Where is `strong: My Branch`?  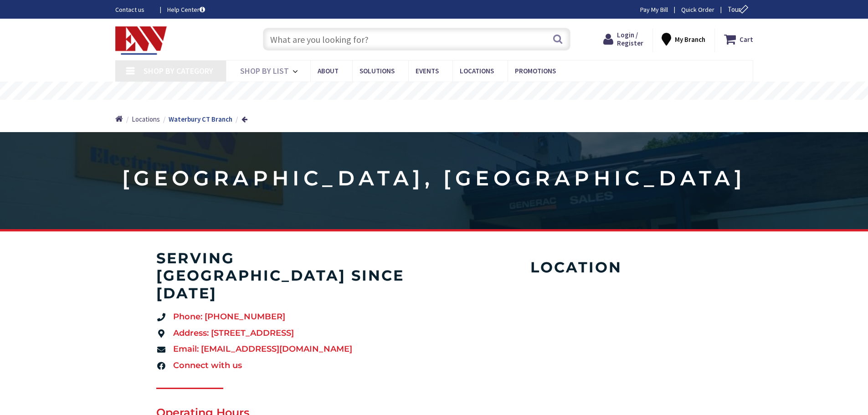 strong: My Branch is located at coordinates (690, 39).